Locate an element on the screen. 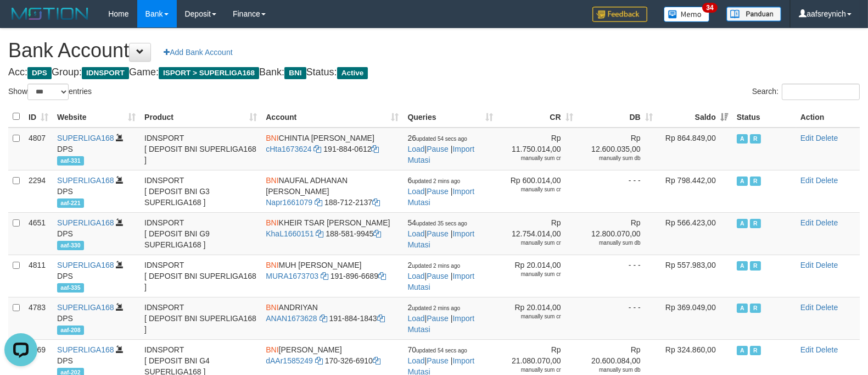 The width and height of the screenshot is (868, 375). button: Open LiveChat chat widget is located at coordinates (21, 21).